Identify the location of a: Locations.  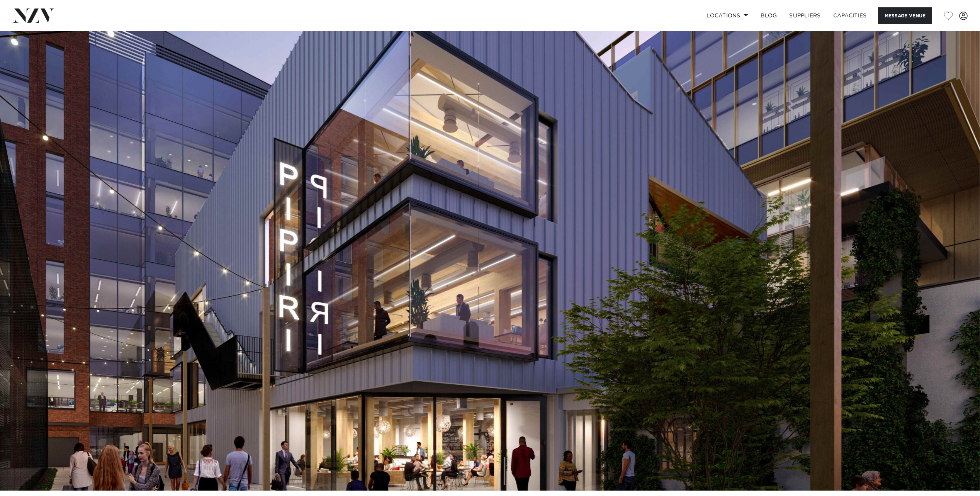
(727, 15).